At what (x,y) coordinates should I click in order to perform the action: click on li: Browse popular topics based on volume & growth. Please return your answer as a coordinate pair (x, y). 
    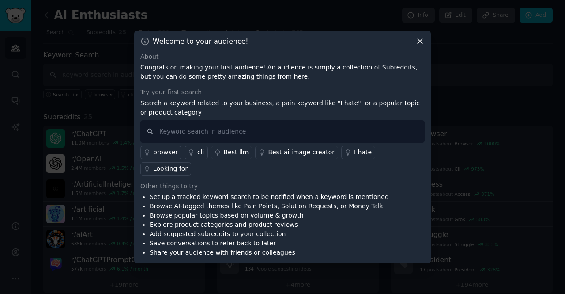
    Looking at the image, I should click on (269, 215).